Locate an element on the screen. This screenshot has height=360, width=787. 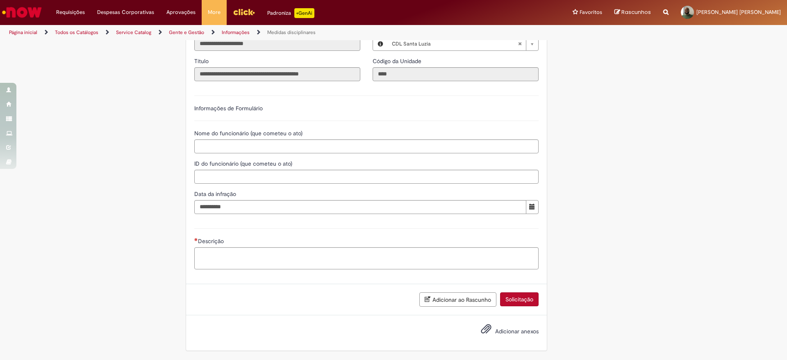
label: Informações de Formulário is located at coordinates (228, 108).